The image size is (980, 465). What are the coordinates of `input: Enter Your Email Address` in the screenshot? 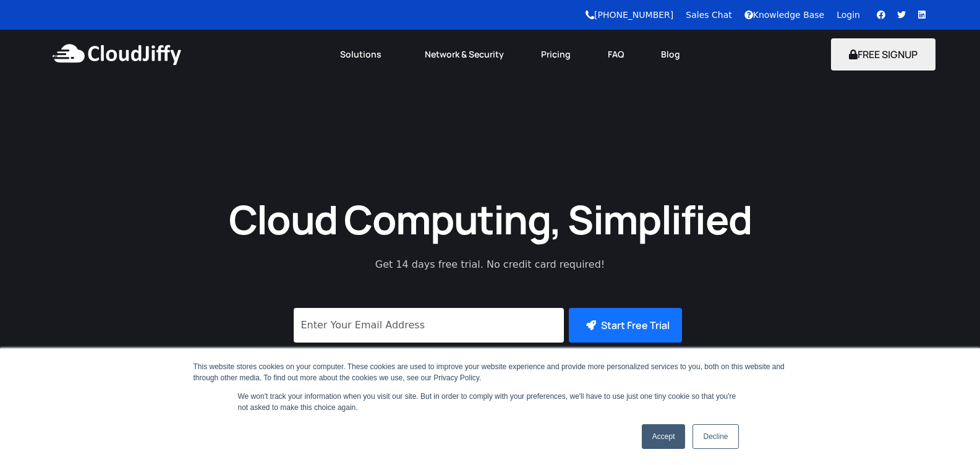 It's located at (429, 325).